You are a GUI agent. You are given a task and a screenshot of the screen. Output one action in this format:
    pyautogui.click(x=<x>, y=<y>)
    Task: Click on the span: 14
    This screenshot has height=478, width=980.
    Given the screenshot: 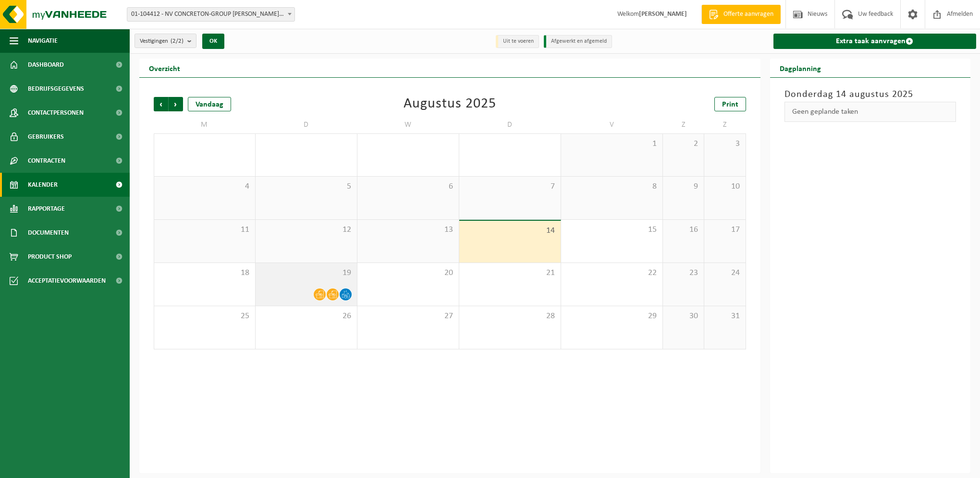 What is the action you would take?
    pyautogui.click(x=510, y=231)
    